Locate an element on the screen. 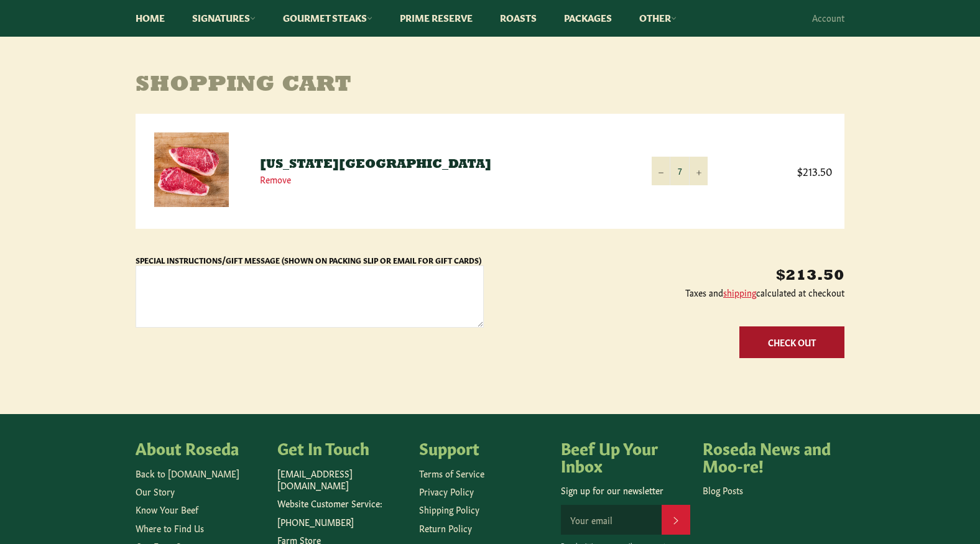 Image resolution: width=980 pixels, height=544 pixels. p: Sign up for our newsletter is located at coordinates (626, 489).